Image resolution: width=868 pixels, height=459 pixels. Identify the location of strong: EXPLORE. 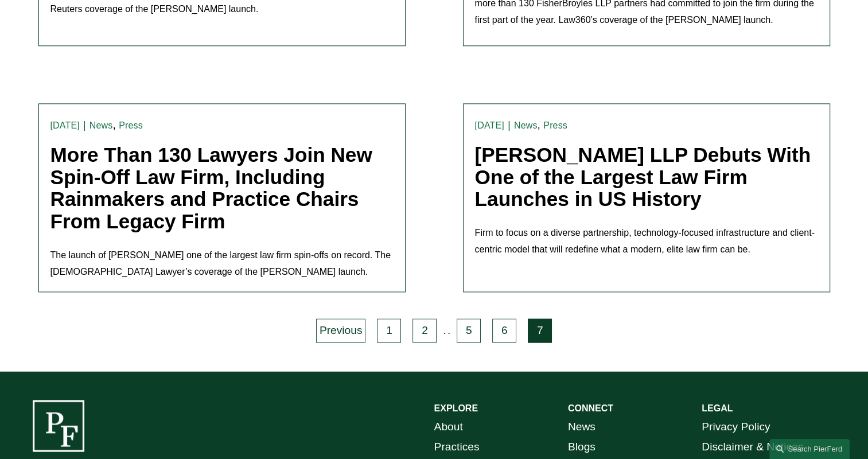
(456, 408).